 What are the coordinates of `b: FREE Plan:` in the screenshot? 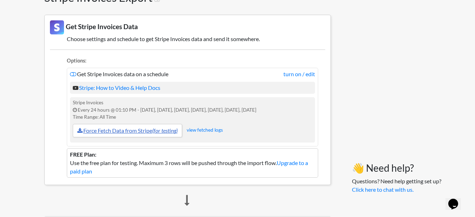 It's located at (83, 154).